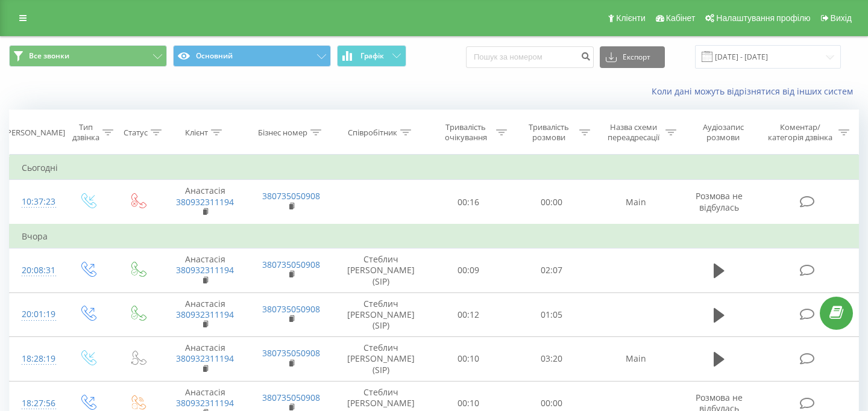  I want to click on button: Графік, so click(371, 56).